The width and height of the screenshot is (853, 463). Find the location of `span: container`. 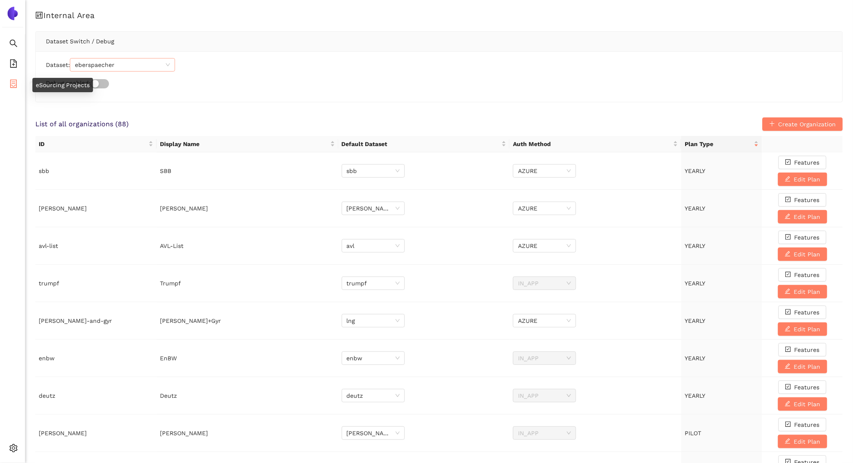

span: container is located at coordinates (13, 85).